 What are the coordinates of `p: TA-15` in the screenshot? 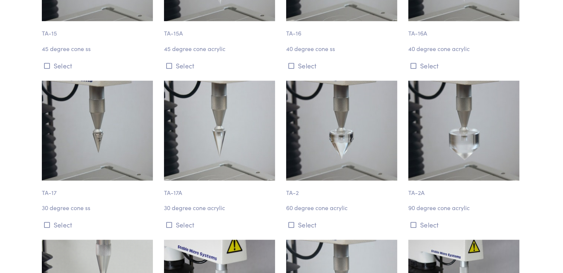 It's located at (98, 30).